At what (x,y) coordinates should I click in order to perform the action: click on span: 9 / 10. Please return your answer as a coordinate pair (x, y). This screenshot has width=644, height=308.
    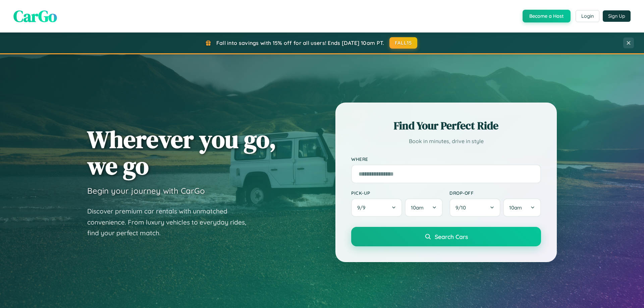
    Looking at the image, I should click on (462, 207).